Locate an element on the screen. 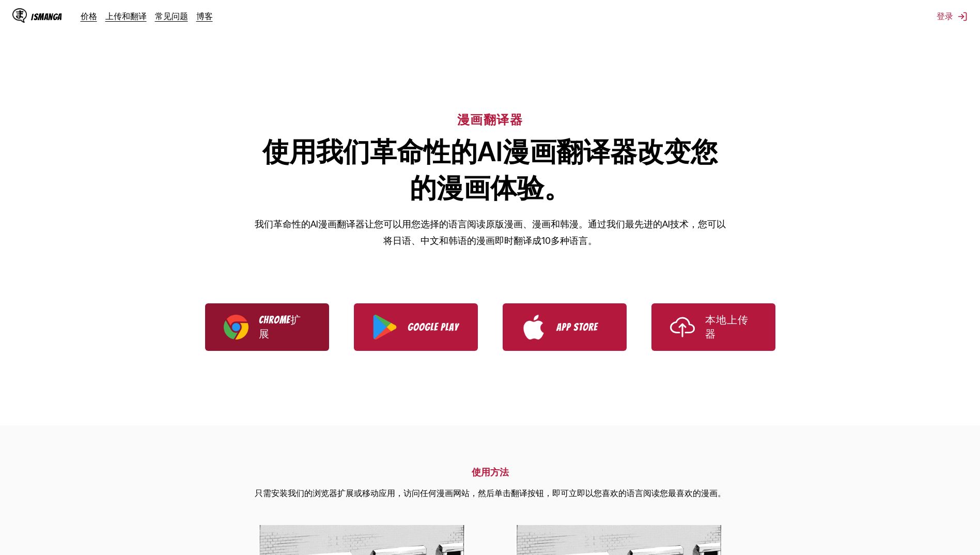  p: Google Play is located at coordinates (434, 327).